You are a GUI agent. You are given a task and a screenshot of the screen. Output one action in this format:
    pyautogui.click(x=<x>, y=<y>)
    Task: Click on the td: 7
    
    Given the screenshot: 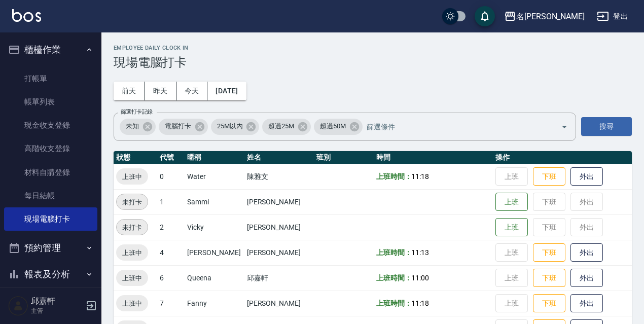 What is the action you would take?
    pyautogui.click(x=171, y=303)
    